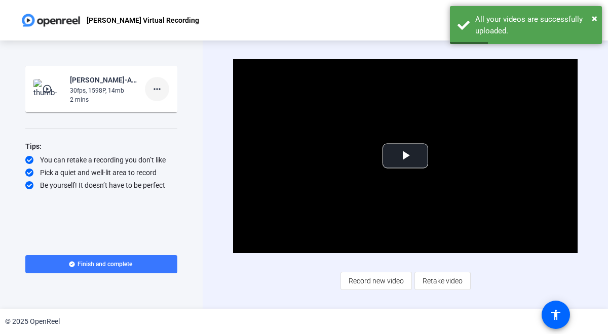 This screenshot has width=608, height=334. I want to click on mat-icon: play_circle_outline, so click(48, 89).